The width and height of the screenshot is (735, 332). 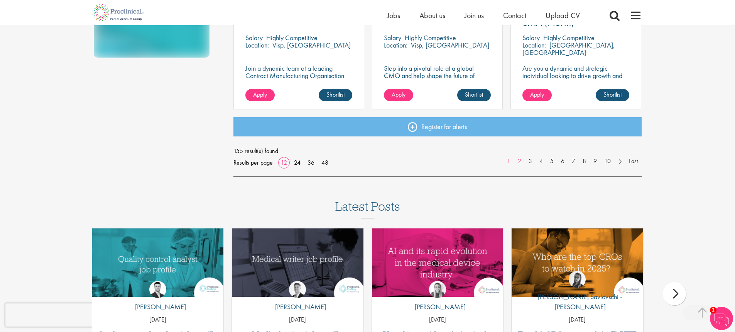 I want to click on img: Theodora Savlovschi - Wicks, so click(x=577, y=279).